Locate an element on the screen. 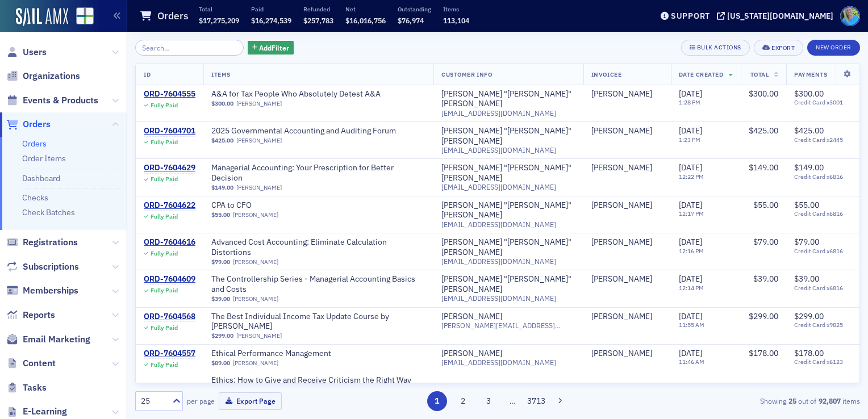 This screenshot has height=419, width=868. div: Support is located at coordinates (690, 16).